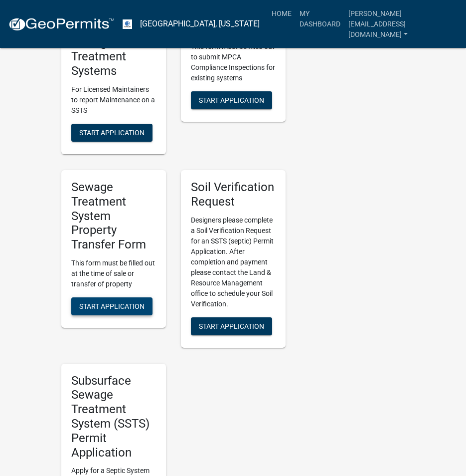 This screenshot has height=476, width=466. I want to click on h5: Sewage Treatment System Property Transfer Form, so click(114, 216).